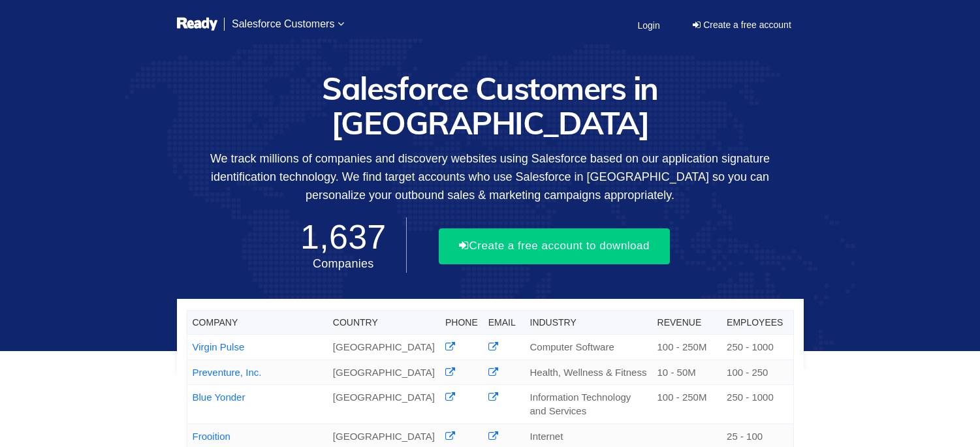 Image resolution: width=980 pixels, height=447 pixels. What do you see at coordinates (343, 264) in the screenshot?
I see `span: Companies` at bounding box center [343, 264].